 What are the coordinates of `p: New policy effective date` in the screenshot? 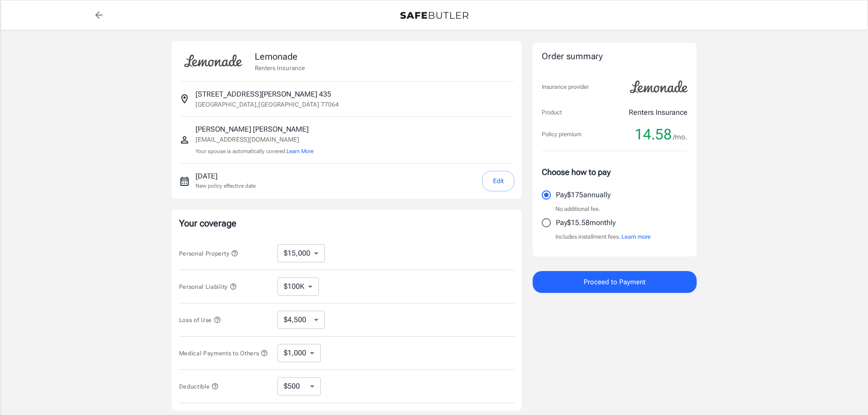 It's located at (225, 186).